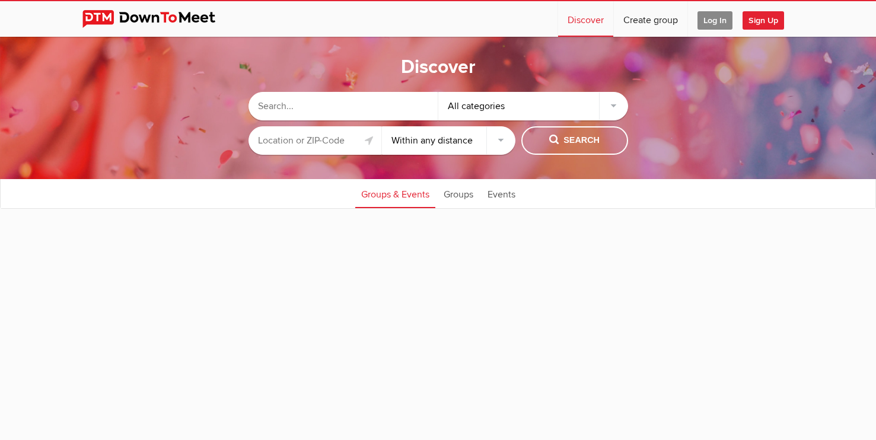 The height and width of the screenshot is (440, 876). I want to click on div: All categories, so click(533, 106).